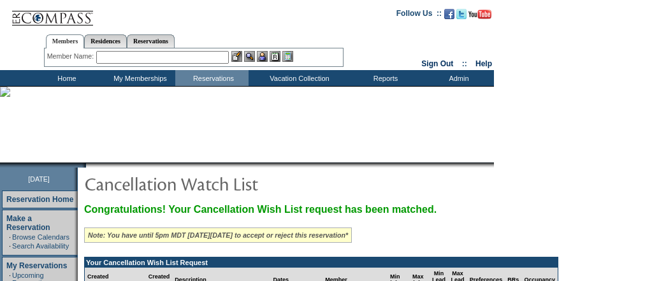  Describe the element at coordinates (150, 41) in the screenshot. I see `a: Reservations` at that location.